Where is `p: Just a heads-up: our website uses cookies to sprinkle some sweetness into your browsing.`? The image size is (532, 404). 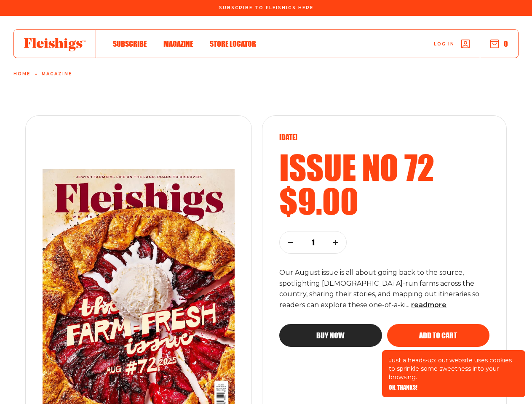
p: Just a heads-up: our website uses cookies to sprinkle some sweetness into your browsing. is located at coordinates (453, 369).